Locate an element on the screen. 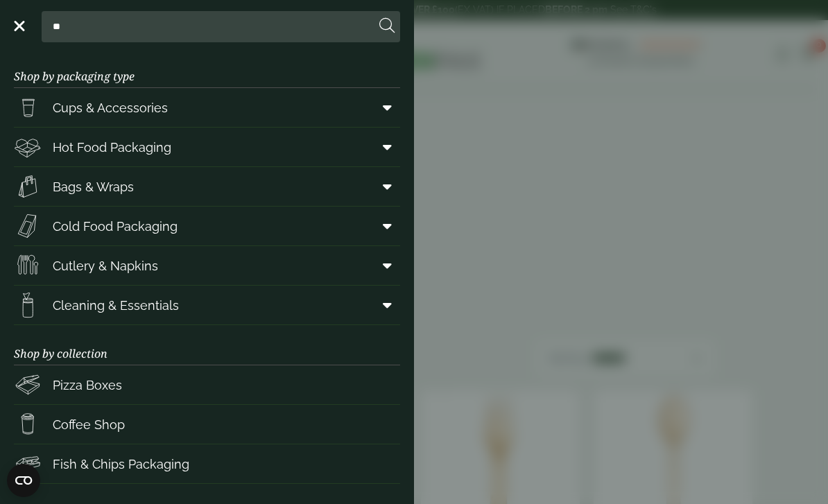  span: Hot Food Packaging is located at coordinates (111, 147).